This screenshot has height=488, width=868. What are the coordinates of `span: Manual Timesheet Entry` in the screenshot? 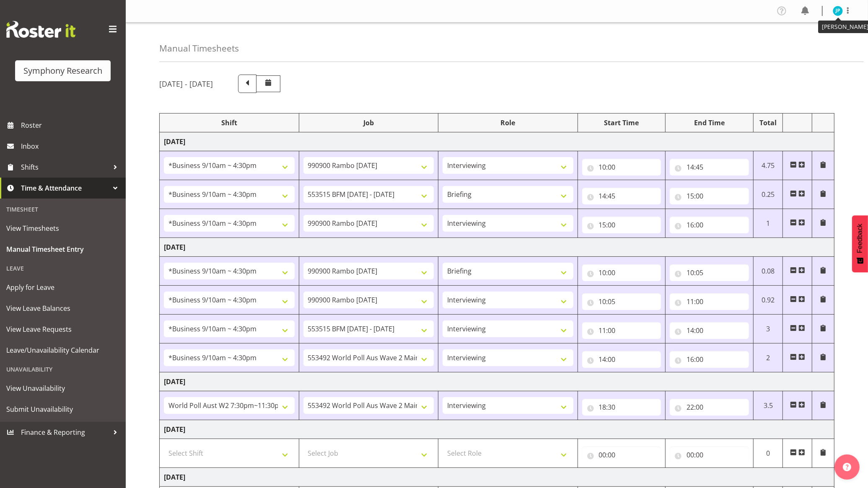 It's located at (63, 249).